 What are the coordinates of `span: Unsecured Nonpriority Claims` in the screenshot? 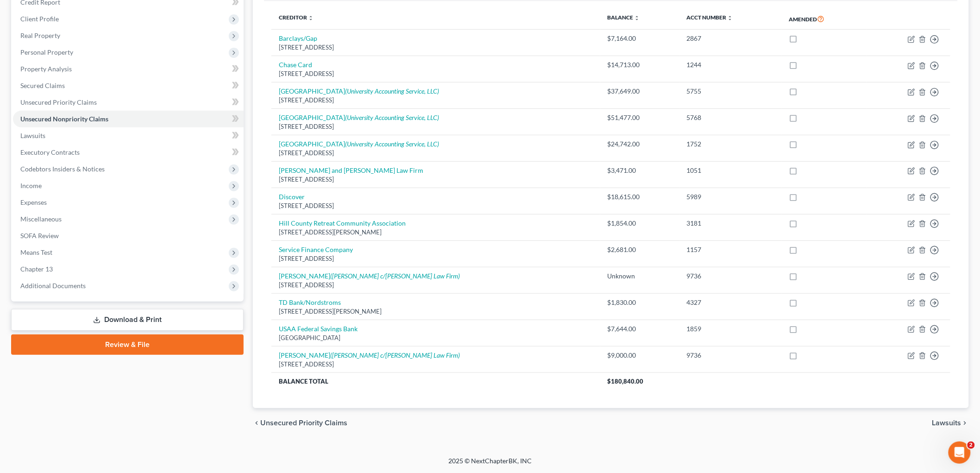 It's located at (64, 118).